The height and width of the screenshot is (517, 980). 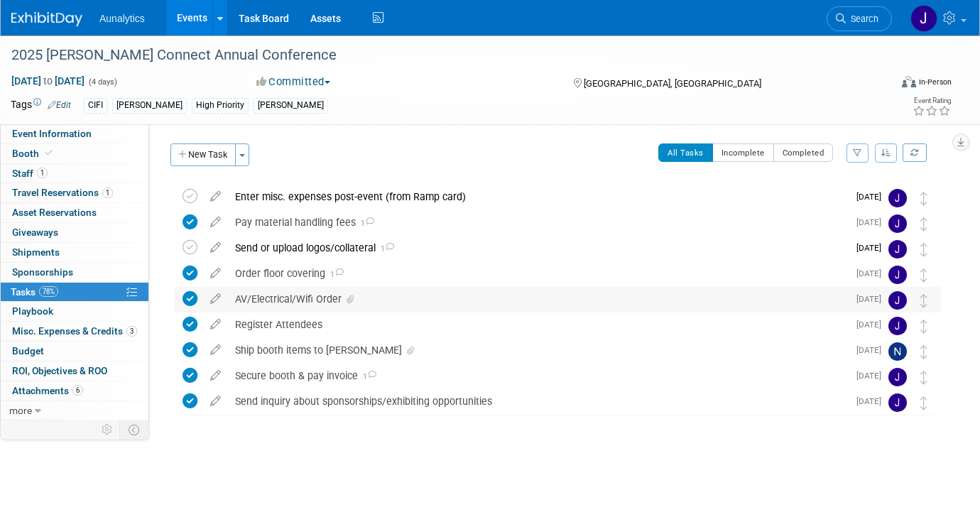 I want to click on div: Send or upload logos/collateral, so click(x=538, y=248).